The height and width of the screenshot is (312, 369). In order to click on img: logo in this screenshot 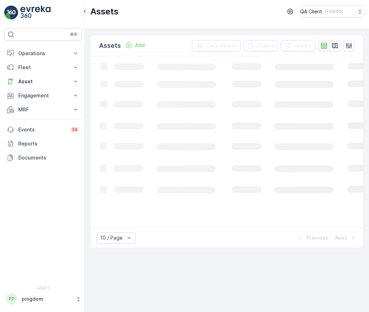, I will do `click(11, 13)`.